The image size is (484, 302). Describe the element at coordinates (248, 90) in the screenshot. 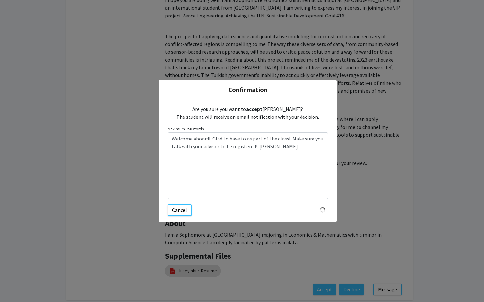

I see `h5: Confirmation` at that location.